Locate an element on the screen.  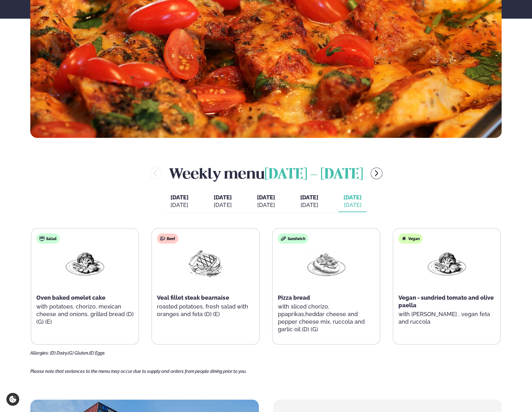
div: Sandwich is located at coordinates (293, 239).